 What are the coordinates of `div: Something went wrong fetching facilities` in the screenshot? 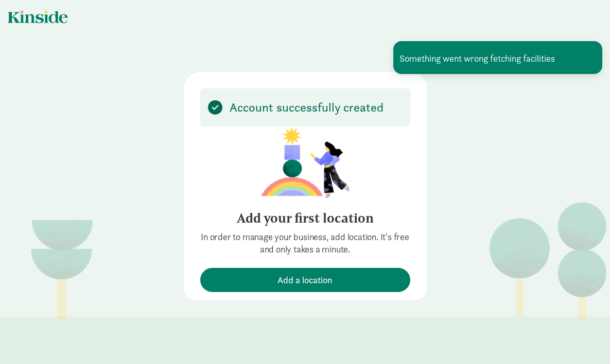 It's located at (498, 58).